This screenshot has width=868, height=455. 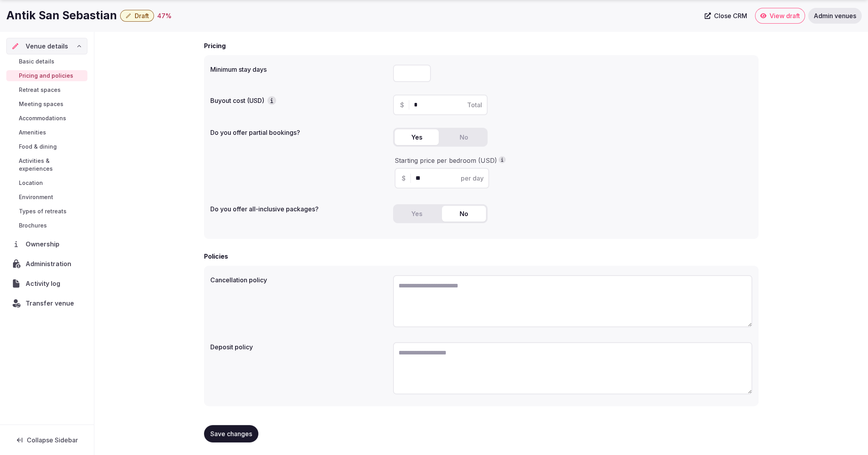 What do you see at coordinates (50, 303) in the screenshot?
I see `span: Transfer venue` at bounding box center [50, 303].